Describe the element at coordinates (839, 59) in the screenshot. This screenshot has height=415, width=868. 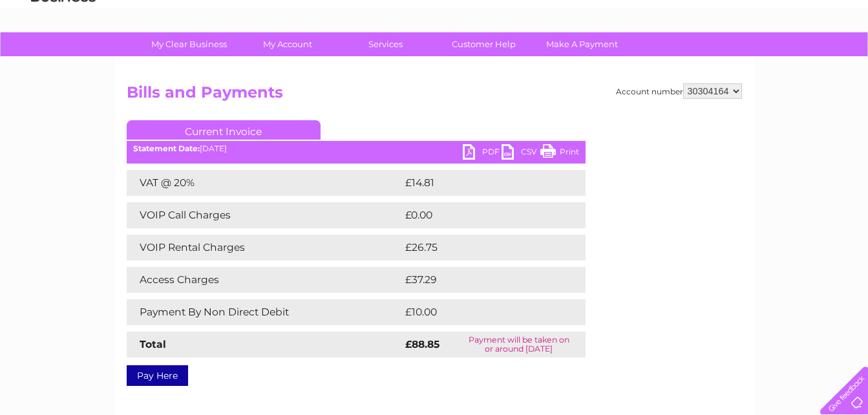
I see `a: Log out` at that location.